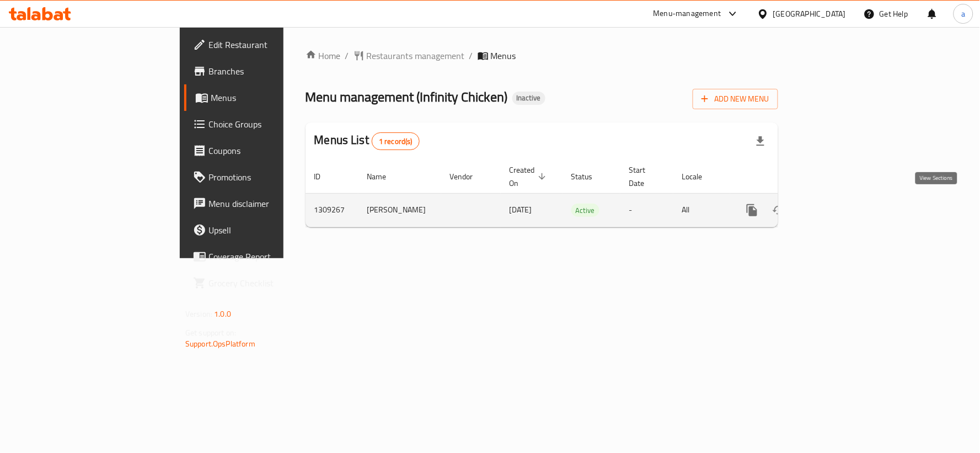 The width and height of the screenshot is (980, 453). What do you see at coordinates (529, 98) in the screenshot?
I see `div: Inactive` at bounding box center [529, 98].